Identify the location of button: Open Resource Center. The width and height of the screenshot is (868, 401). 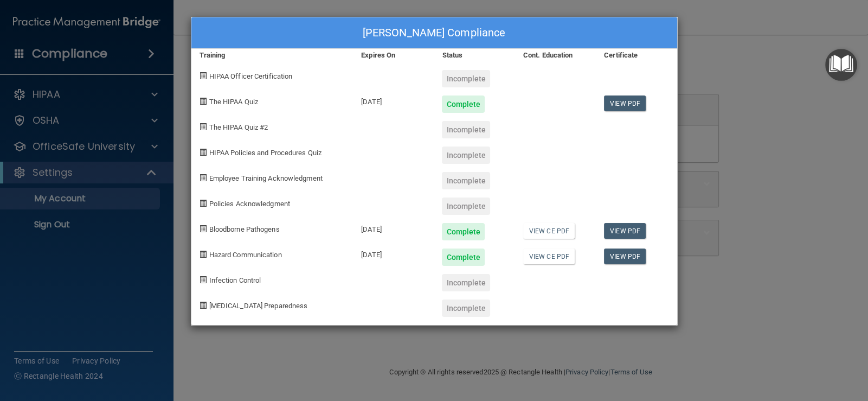
(841, 64).